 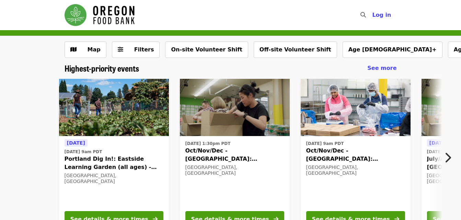 What do you see at coordinates (381, 15) in the screenshot?
I see `button: Log in` at bounding box center [381, 15].